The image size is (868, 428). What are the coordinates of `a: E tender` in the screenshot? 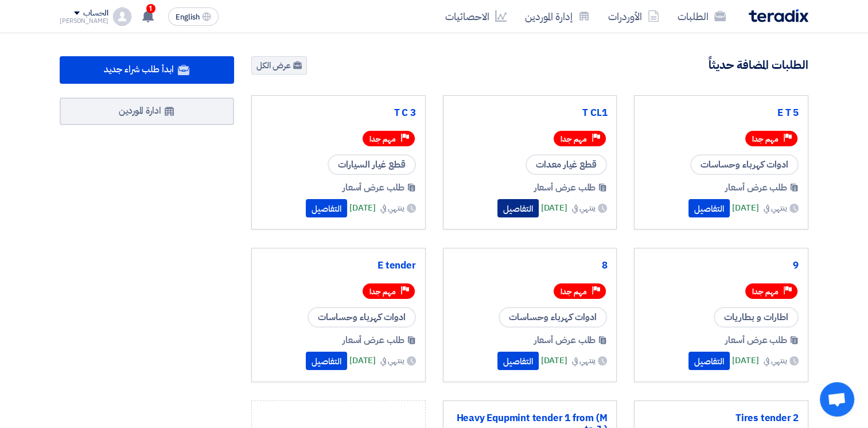 It's located at (339, 266).